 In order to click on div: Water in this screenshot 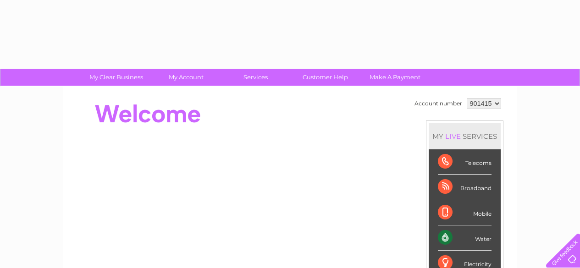, I will do `click(464, 238)`.